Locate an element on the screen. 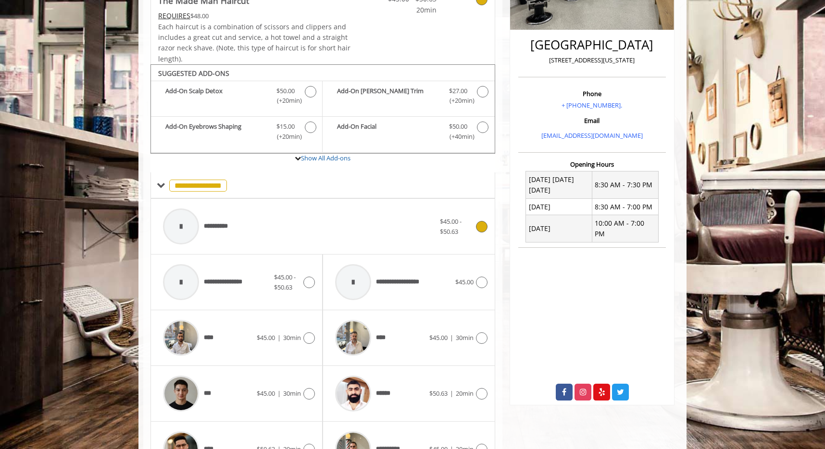 Image resolution: width=825 pixels, height=449 pixels. div: $48.00 is located at coordinates (255, 16).